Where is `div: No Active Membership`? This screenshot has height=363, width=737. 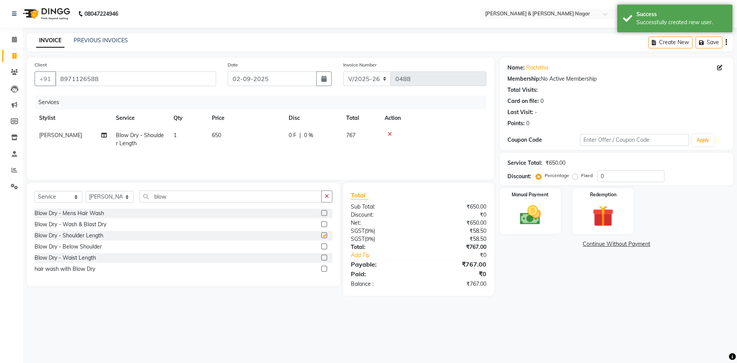
div: No Active Membership is located at coordinates (617, 79).